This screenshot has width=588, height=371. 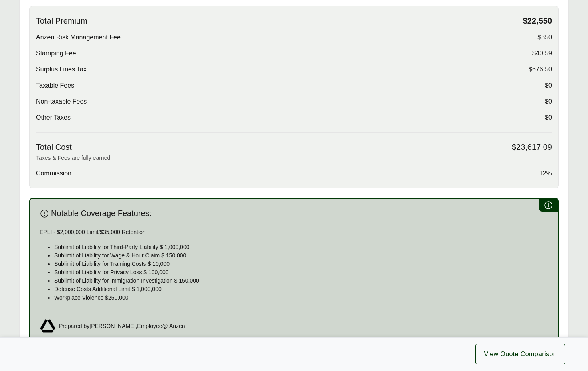 I want to click on span: Total Cost, so click(x=54, y=147).